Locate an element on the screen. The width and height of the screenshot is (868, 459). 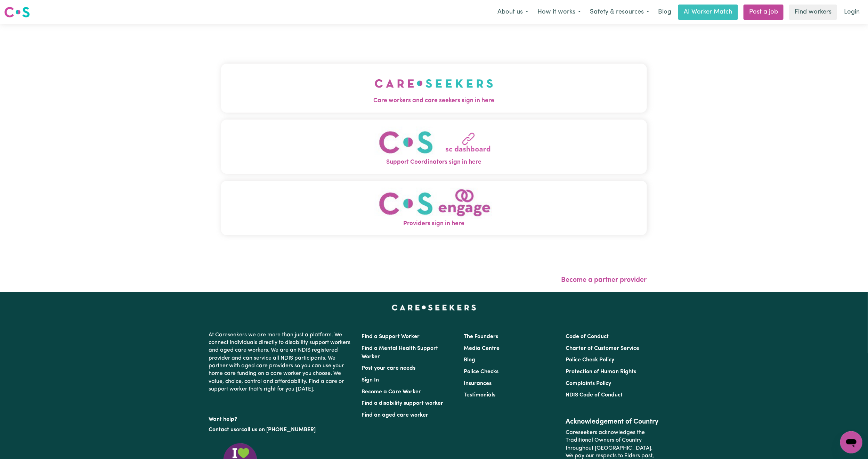
h2: Acknowledgement of Country is located at coordinates (612, 422).